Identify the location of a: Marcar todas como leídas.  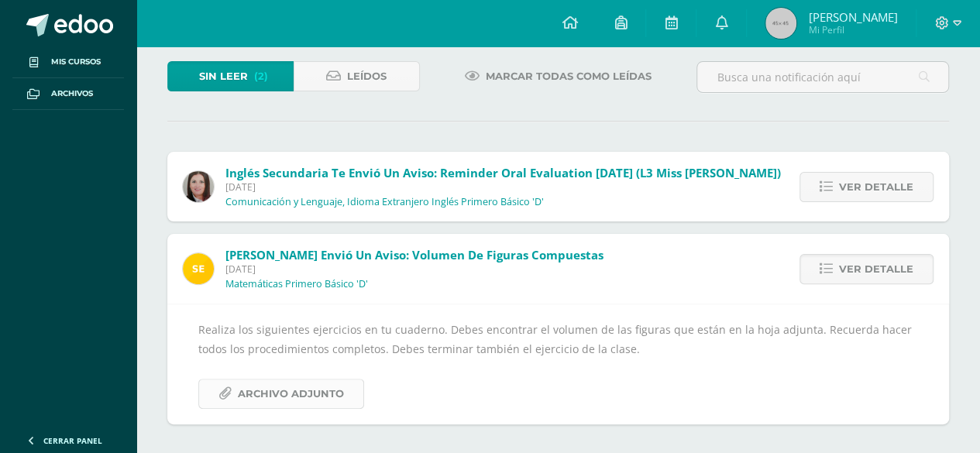
(558, 76).